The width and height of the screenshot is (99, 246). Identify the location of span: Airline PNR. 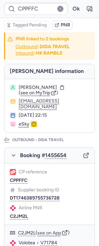
(31, 208).